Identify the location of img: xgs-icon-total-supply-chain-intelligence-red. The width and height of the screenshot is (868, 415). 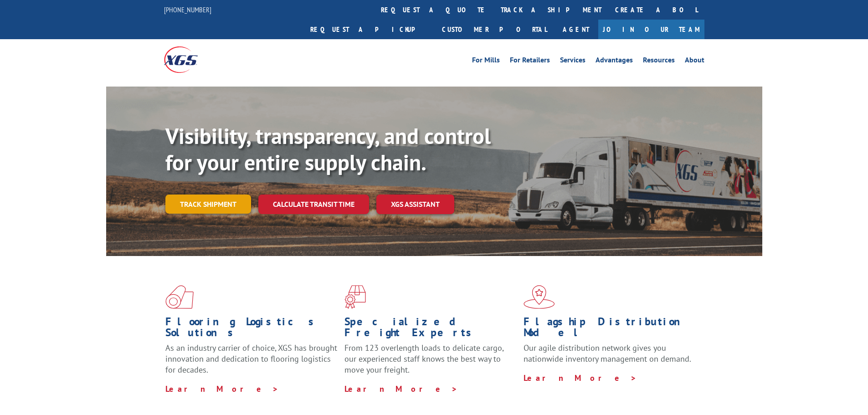
(179, 297).